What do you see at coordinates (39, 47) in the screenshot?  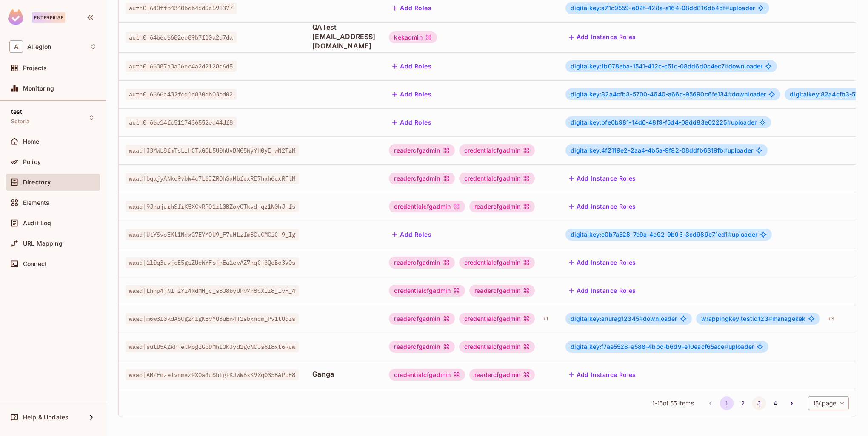 I see `span: Workspace: Allegion` at bounding box center [39, 47].